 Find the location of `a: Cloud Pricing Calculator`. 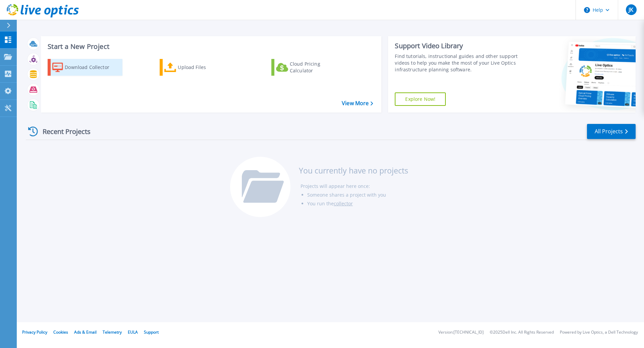

a: Cloud Pricing Calculator is located at coordinates (309, 68).